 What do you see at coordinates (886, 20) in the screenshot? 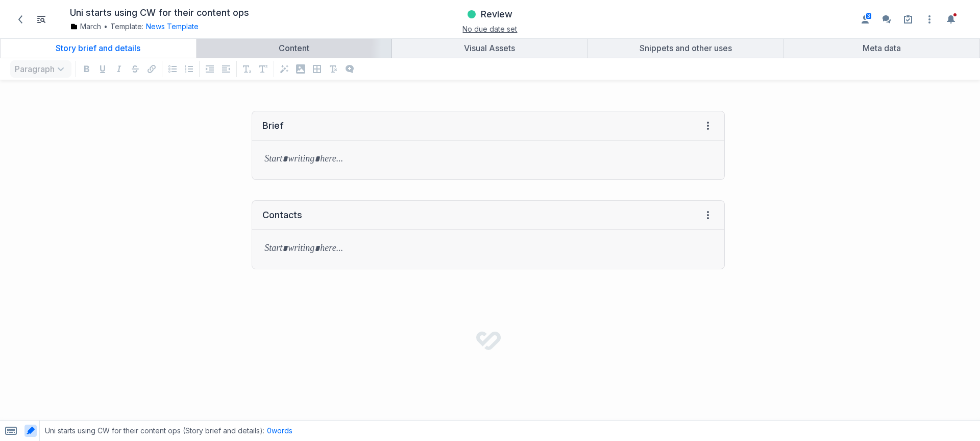
I see `a: Enable the commenting sidebar` at bounding box center [886, 20].